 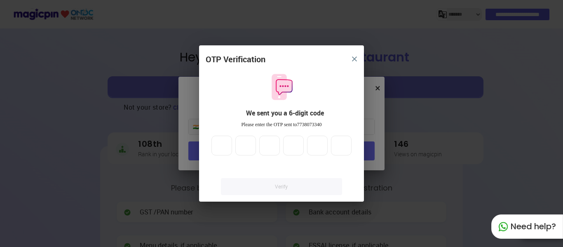 What do you see at coordinates (354, 59) in the screenshot?
I see `img: 8zTxi7IzMsfkYqyYgBgfvSHvmzQA9juT1O3mhMgBDT8p5s20zMZ2JbefE1IEBlkXHwa7wAFxGwdILBLhkAAAAASUVORK5CYII=` at bounding box center [354, 59].